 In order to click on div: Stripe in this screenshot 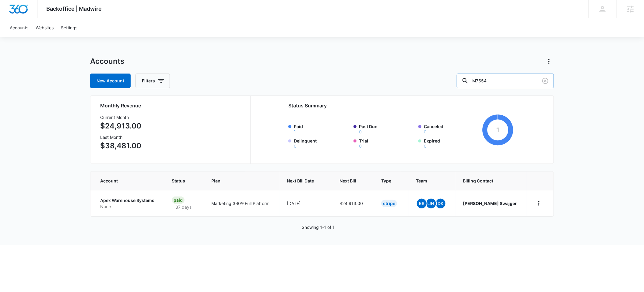, I will do `click(389, 204)`.